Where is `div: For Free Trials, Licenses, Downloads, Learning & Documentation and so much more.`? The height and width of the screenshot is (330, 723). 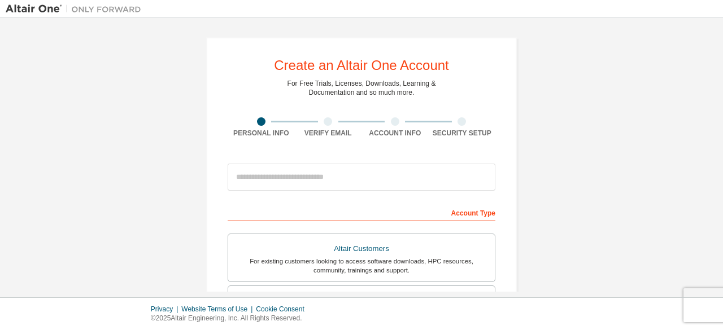
div: For Free Trials, Licenses, Downloads, Learning & Documentation and so much more. is located at coordinates (361, 88).